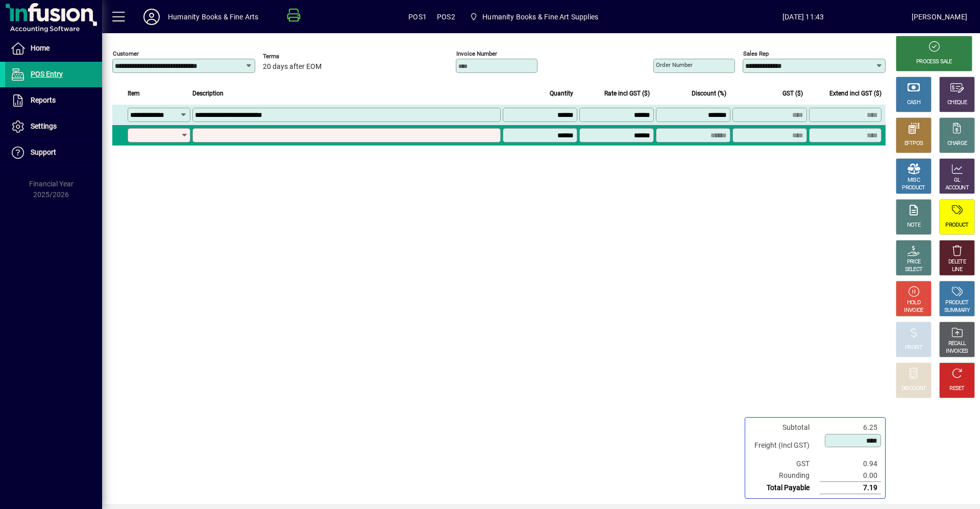 The width and height of the screenshot is (980, 509). I want to click on div: CHARGE, so click(957, 143).